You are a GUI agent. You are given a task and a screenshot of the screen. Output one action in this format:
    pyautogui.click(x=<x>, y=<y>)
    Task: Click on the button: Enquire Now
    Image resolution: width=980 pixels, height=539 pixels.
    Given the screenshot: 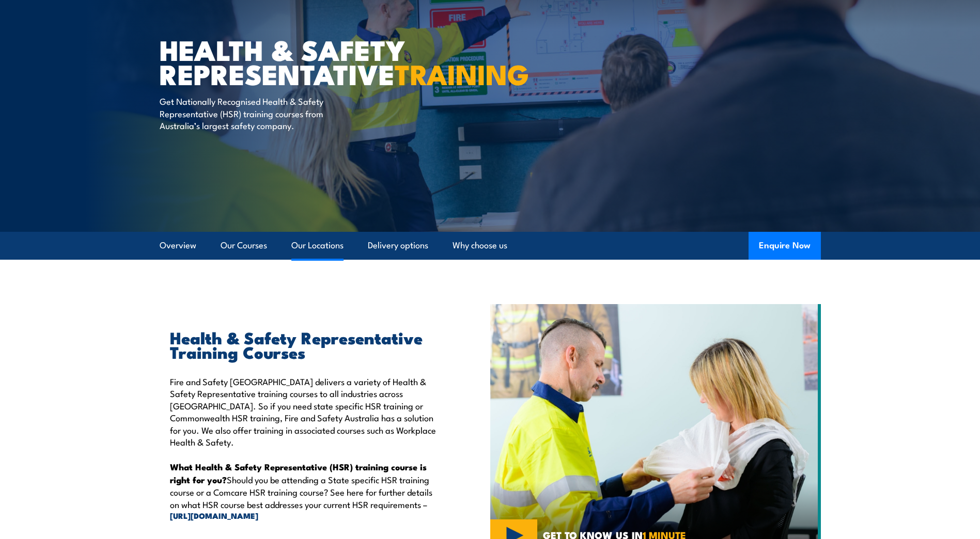 What is the action you would take?
    pyautogui.click(x=785, y=246)
    